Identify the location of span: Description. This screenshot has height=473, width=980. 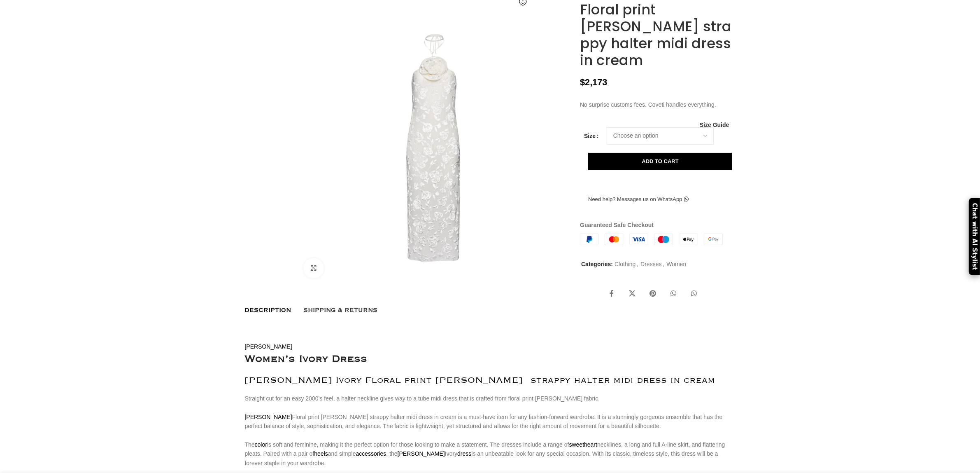
(268, 310).